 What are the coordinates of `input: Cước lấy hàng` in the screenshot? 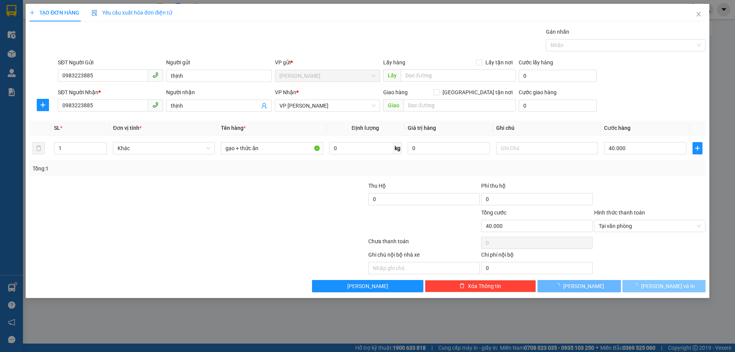 It's located at (558, 76).